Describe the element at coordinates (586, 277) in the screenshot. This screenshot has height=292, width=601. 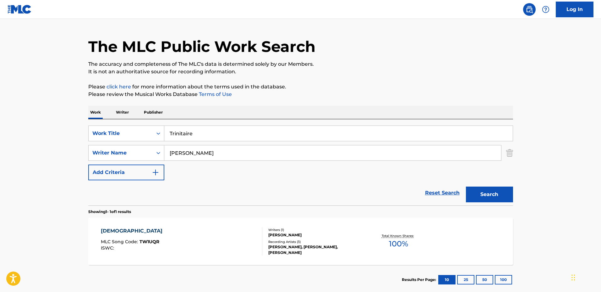
I see `div: Chat Widget` at that location.